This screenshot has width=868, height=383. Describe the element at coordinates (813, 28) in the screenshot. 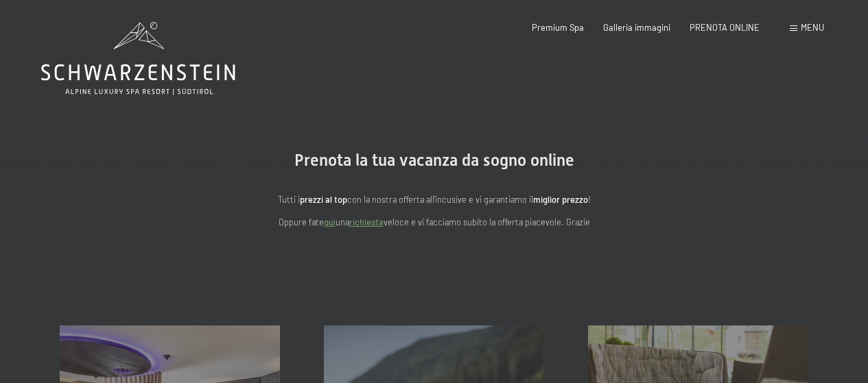

I see `span: Menu` at that location.